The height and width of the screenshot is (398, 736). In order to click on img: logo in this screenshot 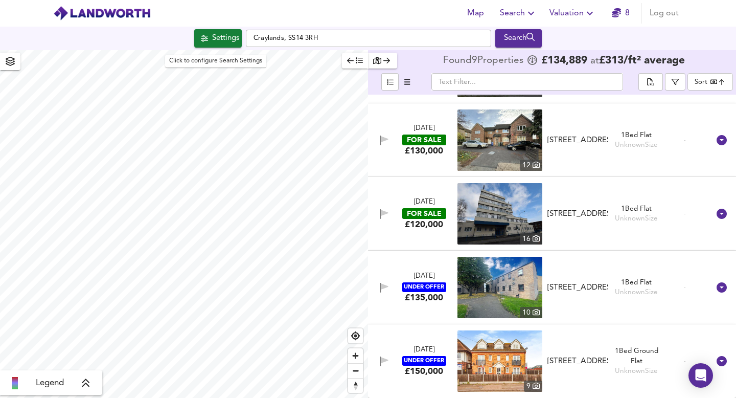, I will do `click(102, 13)`.